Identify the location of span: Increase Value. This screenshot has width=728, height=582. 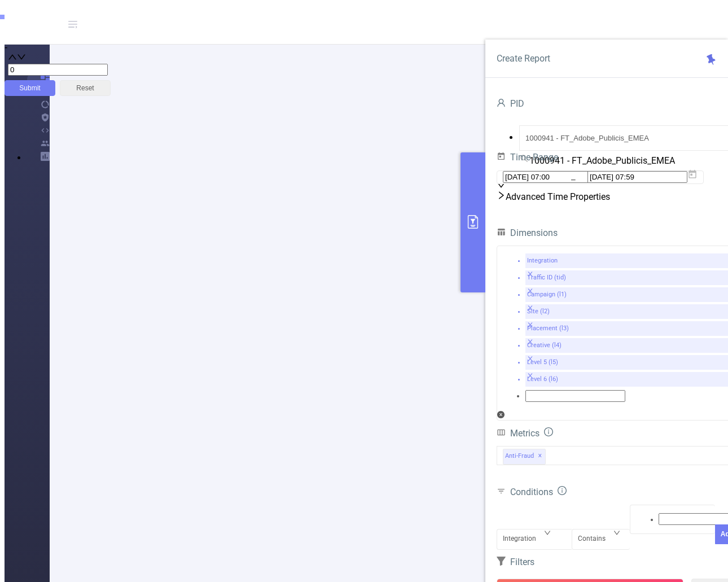
(12, 58).